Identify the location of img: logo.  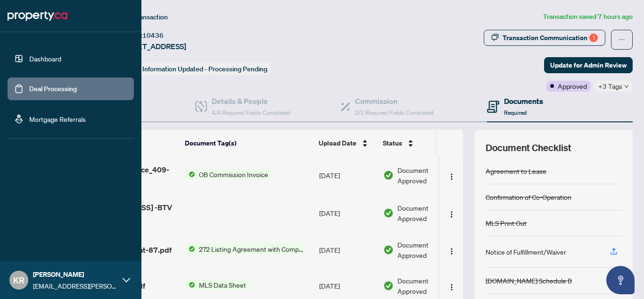
(37, 16).